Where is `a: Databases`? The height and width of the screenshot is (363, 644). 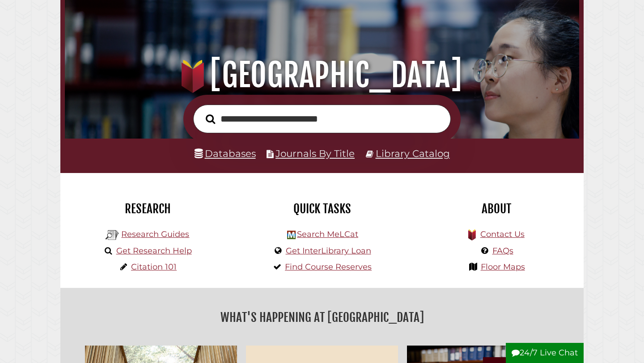 a: Databases is located at coordinates (225, 153).